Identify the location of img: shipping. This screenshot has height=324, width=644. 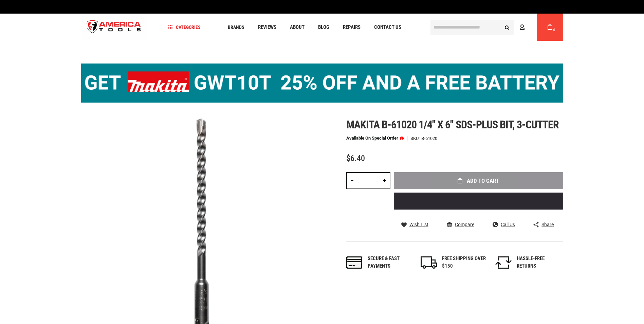
(429, 263).